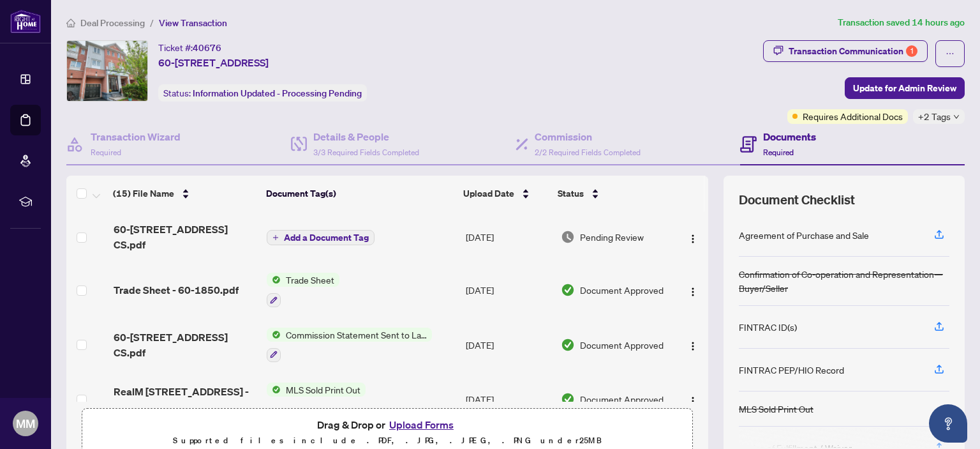 The width and height of the screenshot is (980, 449). I want to click on h4: Details & People, so click(366, 137).